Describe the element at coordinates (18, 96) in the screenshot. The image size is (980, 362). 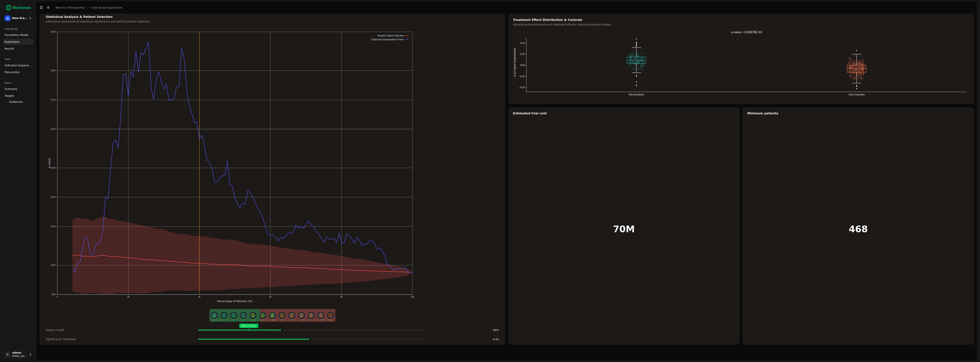
I see `a: Targets` at that location.